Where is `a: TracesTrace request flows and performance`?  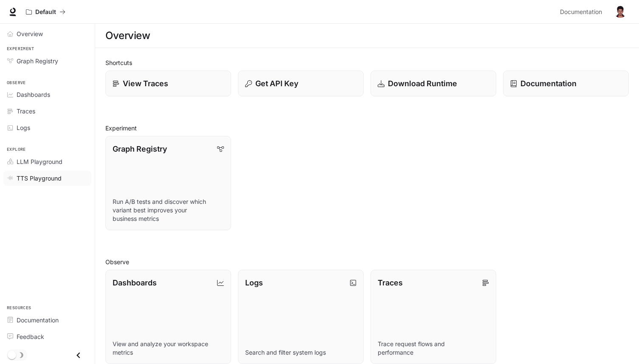 a: TracesTrace request flows and performance is located at coordinates (433, 317).